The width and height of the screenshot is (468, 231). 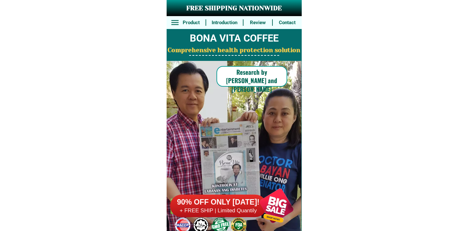 What do you see at coordinates (191, 23) in the screenshot?
I see `h6: Product` at bounding box center [191, 23].